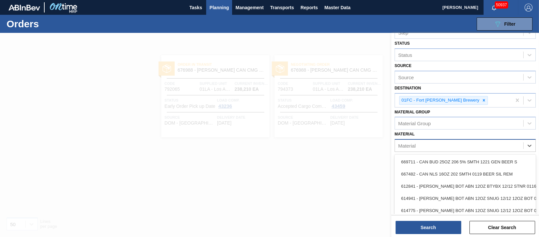 The image size is (539, 237). What do you see at coordinates (24, 8) in the screenshot?
I see `img: TNhmsLtSVTkK8tSr43FrP2fwEKptu5GPRR3wAAAABJRU5ErkJggg==` at bounding box center [24, 8].